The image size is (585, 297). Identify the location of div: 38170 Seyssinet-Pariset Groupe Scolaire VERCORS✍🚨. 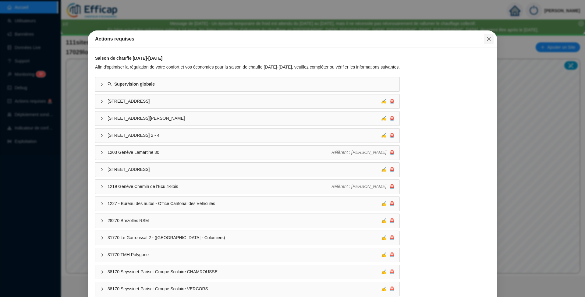
(247, 289).